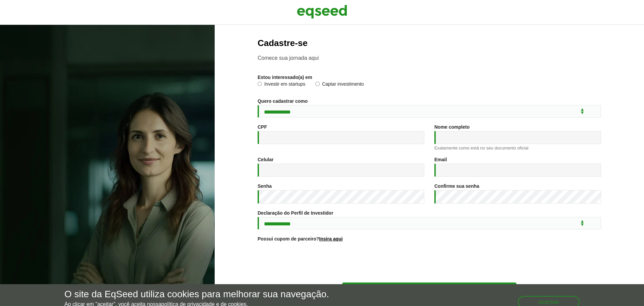 This screenshot has width=644, height=306. I want to click on button: Cadastre-se, so click(430, 289).